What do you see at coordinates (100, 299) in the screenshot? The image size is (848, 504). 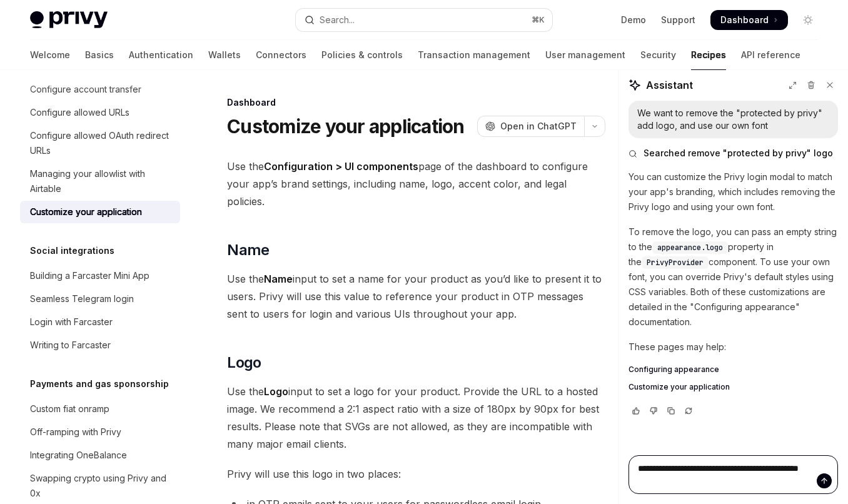 I see `a: Seamless Telegram login` at bounding box center [100, 299].